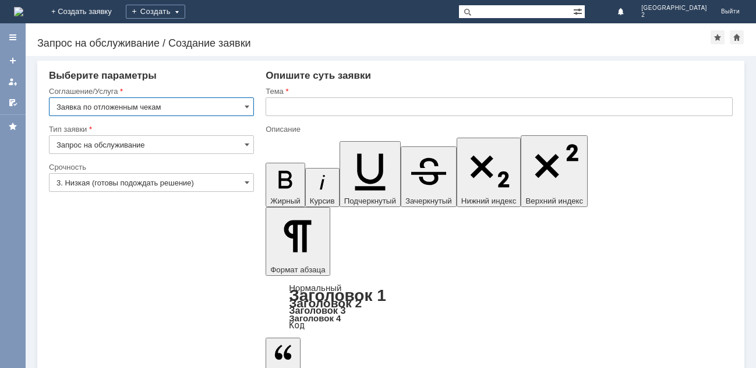 Image resolution: width=756 pixels, height=368 pixels. Describe the element at coordinates (499, 307) in the screenshot. I see `div: Формат абзаца` at that location.